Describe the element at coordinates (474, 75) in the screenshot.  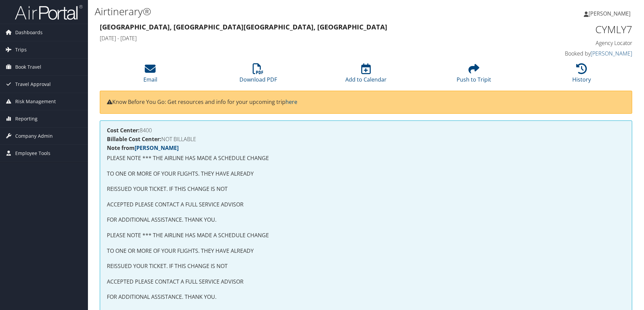
I see `a: Push to Tripit` at that location.